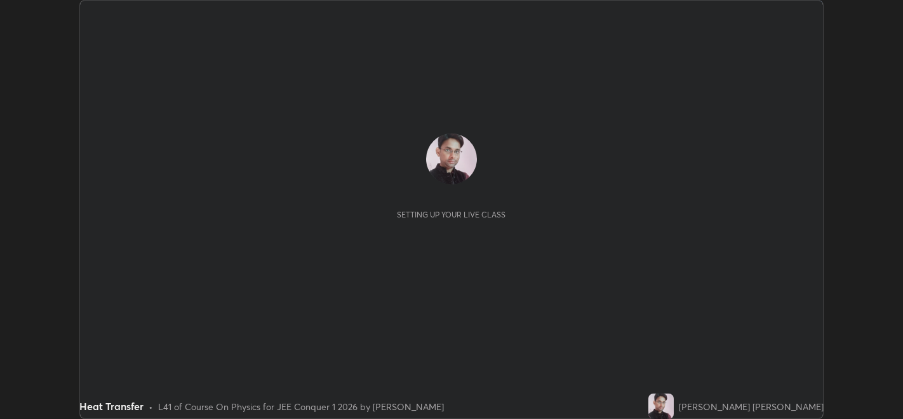 The image size is (903, 419). What do you see at coordinates (111, 406) in the screenshot?
I see `div: Heat Transfer` at bounding box center [111, 406].